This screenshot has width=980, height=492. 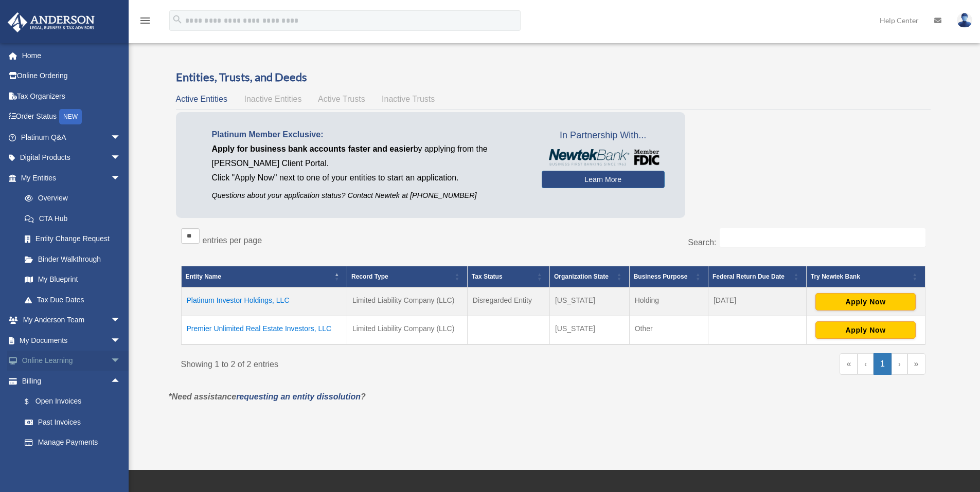 I want to click on a: Entity Change Request, so click(x=73, y=239).